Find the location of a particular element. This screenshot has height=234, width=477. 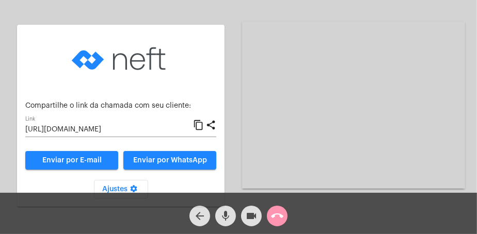

span: Ajustes is located at coordinates (121, 190).